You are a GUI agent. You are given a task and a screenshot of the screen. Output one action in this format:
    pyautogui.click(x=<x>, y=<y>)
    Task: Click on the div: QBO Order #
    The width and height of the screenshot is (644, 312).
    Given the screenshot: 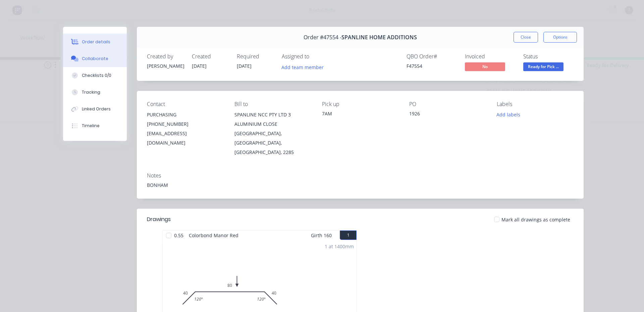 What is the action you would take?
    pyautogui.click(x=432, y=56)
    